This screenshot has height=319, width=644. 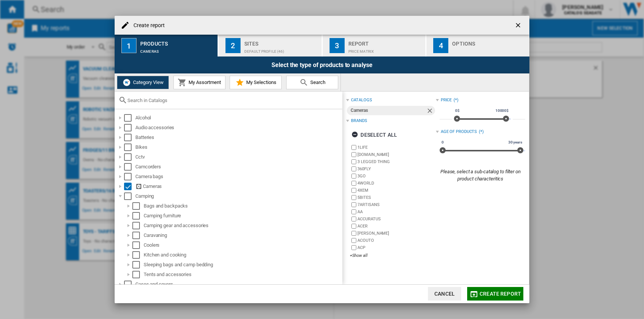 What do you see at coordinates (143, 83) in the screenshot?
I see `button: Category View` at bounding box center [143, 83].